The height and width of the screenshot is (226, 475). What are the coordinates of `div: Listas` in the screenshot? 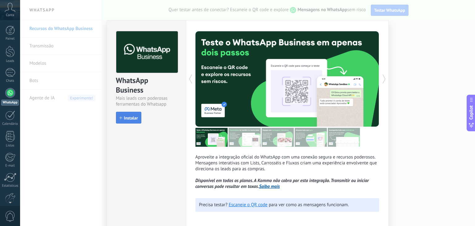 It's located at (10, 145).